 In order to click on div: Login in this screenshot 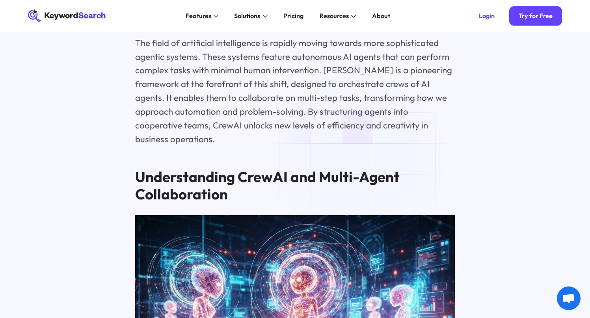, I will do `click(486, 16)`.